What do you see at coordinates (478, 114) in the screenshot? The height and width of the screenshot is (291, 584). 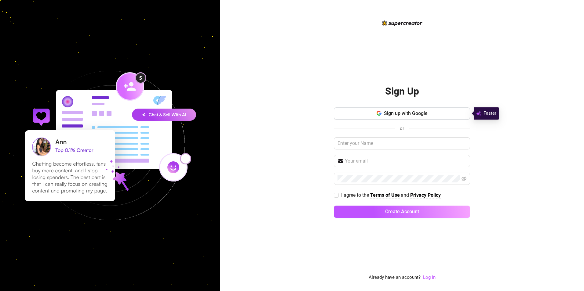 I see `img: svg%3e` at bounding box center [478, 114].